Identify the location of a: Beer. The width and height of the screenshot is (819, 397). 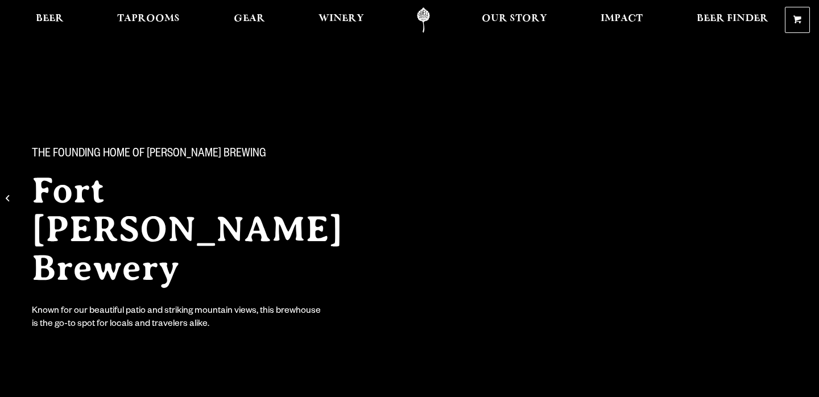
(49, 20).